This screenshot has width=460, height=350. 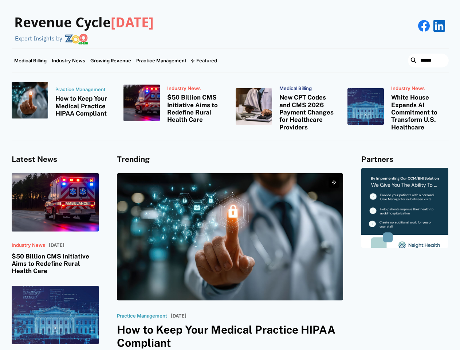 I want to click on a: Practice ManagementHow to Keep Your Medical Practice HIPAA Compliant, so click(x=62, y=100).